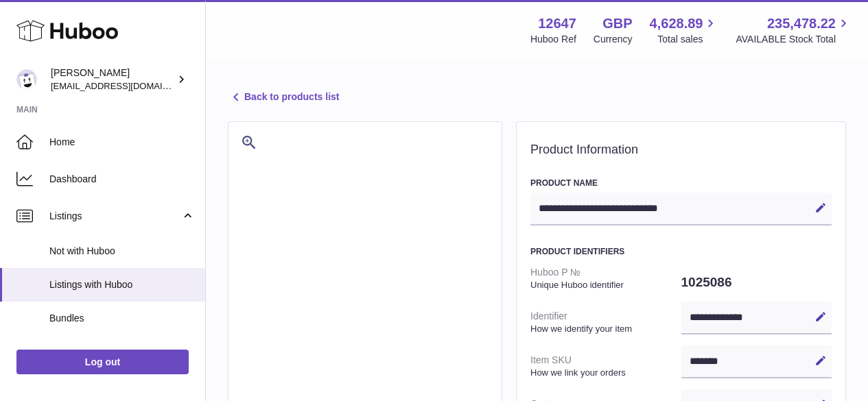 The height and width of the screenshot is (401, 868). What do you see at coordinates (102, 362) in the screenshot?
I see `a: Log out` at bounding box center [102, 362].